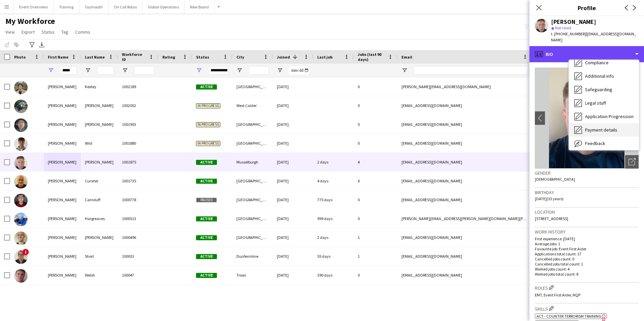 The height and width of the screenshot is (321, 644). I want to click on div: Cursiter, so click(99, 181).